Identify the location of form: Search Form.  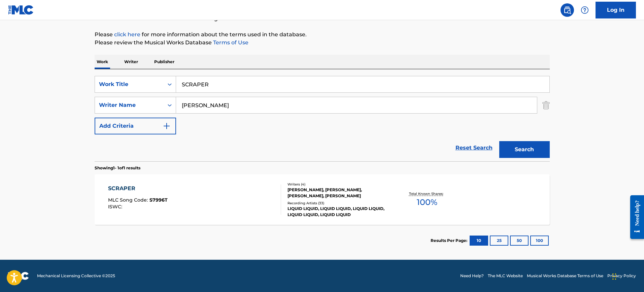
(322, 119).